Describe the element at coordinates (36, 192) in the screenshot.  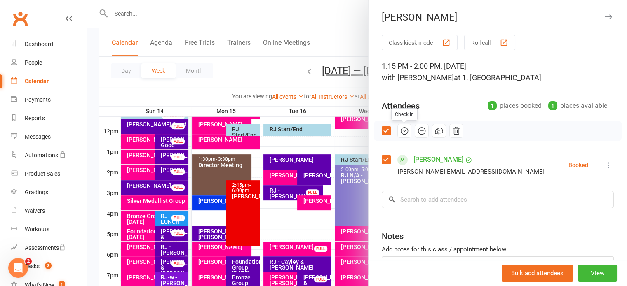
I see `div: Gradings` at that location.